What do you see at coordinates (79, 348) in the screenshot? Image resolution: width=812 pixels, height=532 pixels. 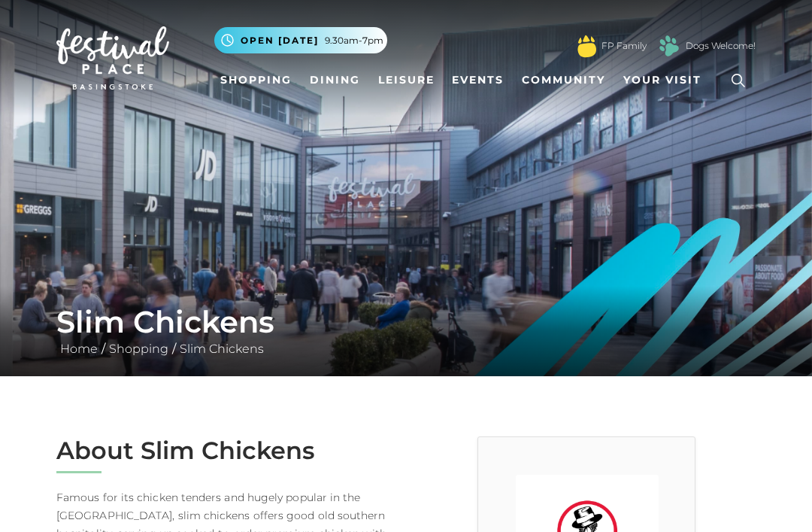 I see `a: Home` at bounding box center [79, 348].